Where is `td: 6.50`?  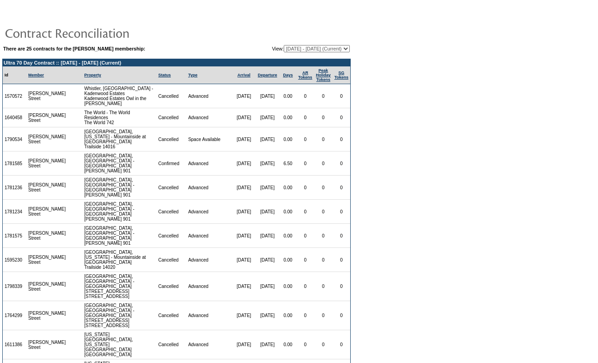 td: 6.50 is located at coordinates (288, 163).